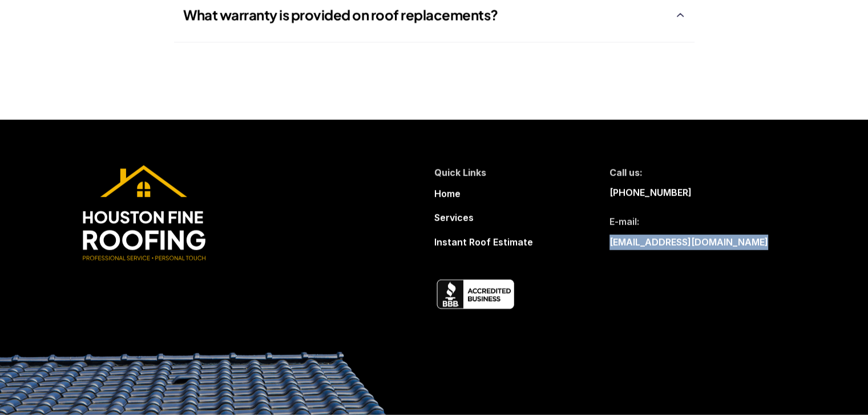  Describe the element at coordinates (447, 194) in the screenshot. I see `p: Home` at that location.